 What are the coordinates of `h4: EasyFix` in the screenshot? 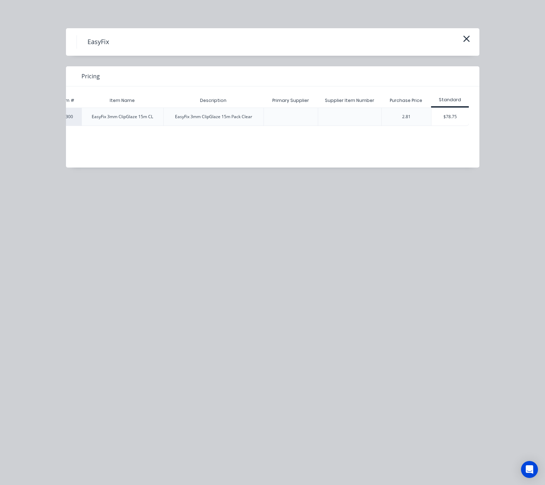 It's located at (98, 42).